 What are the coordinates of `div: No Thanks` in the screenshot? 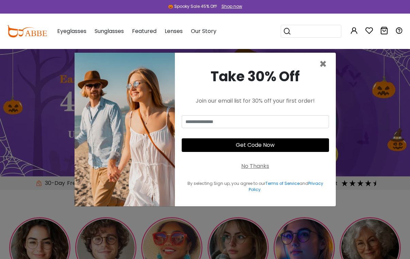 It's located at (255, 166).